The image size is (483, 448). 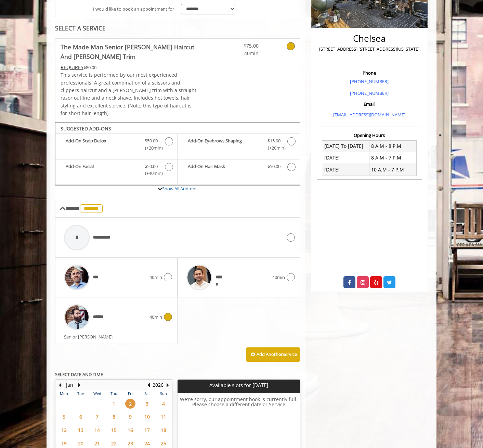 I want to click on th: Sat, so click(x=147, y=393).